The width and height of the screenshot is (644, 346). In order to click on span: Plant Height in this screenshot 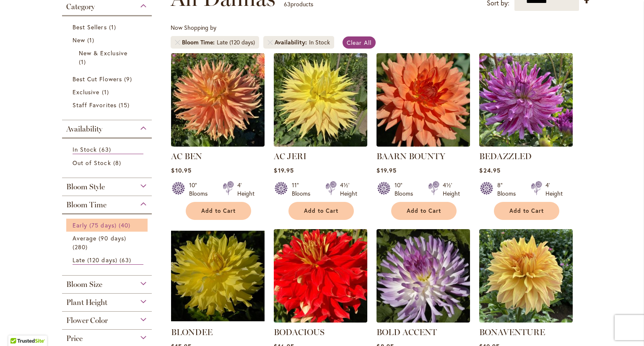, I will do `click(87, 302)`.